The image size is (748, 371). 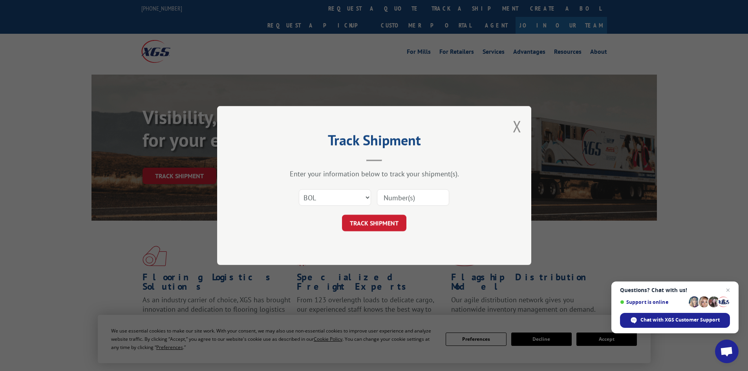 I want to click on span: Questions? Chat with us!, so click(x=675, y=290).